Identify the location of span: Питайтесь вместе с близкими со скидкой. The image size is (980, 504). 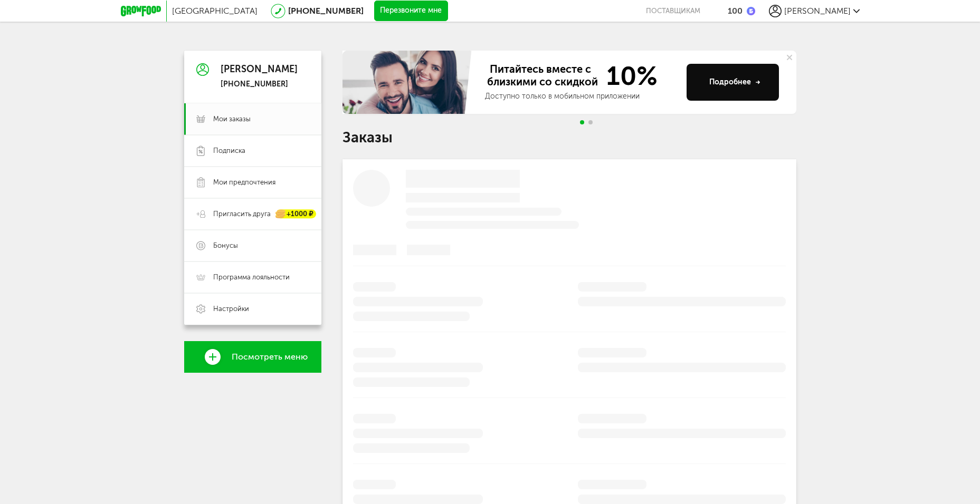
(542, 76).